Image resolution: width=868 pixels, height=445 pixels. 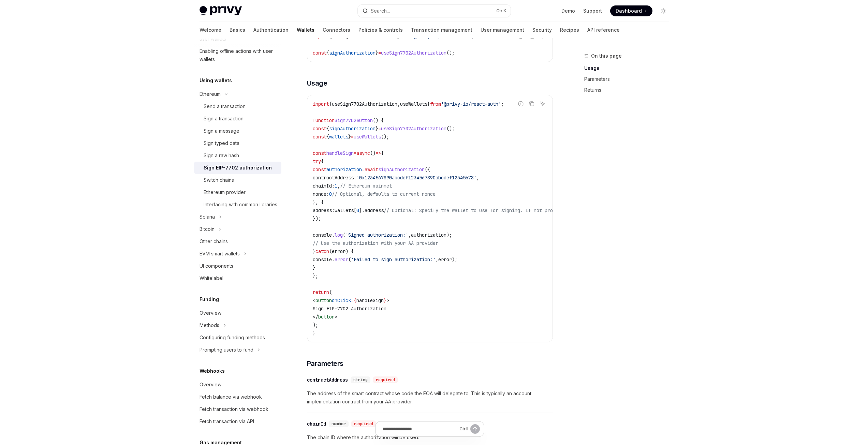 What do you see at coordinates (232, 337) in the screenshot?
I see `div: Configuring funding methods` at bounding box center [232, 337].